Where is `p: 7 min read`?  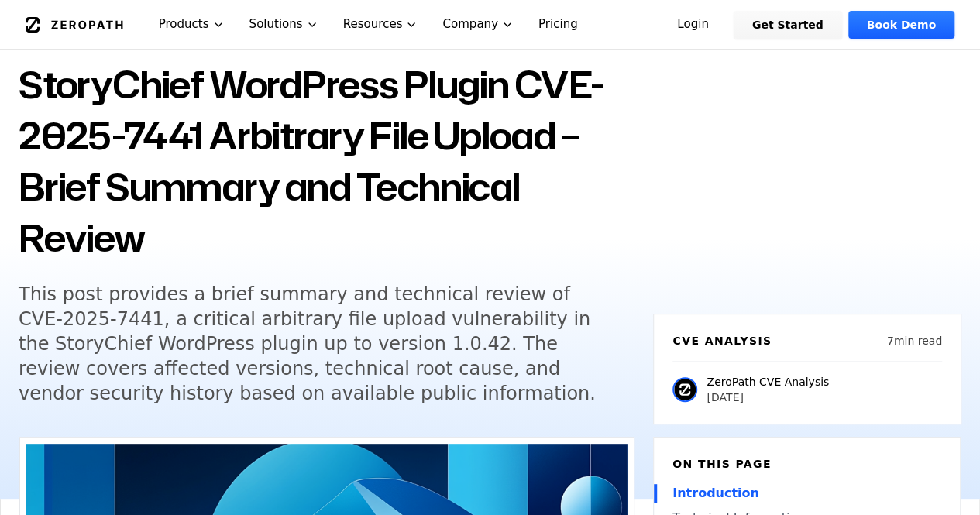 p: 7 min read is located at coordinates (914, 341).